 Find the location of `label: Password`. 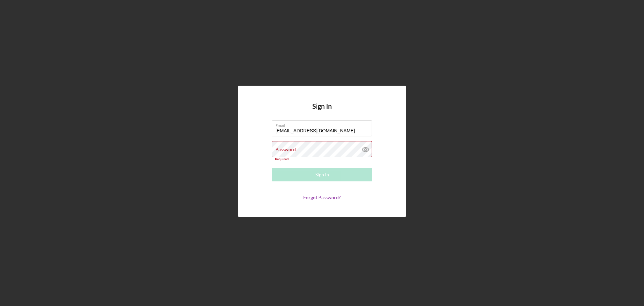

label: Password is located at coordinates (286, 149).